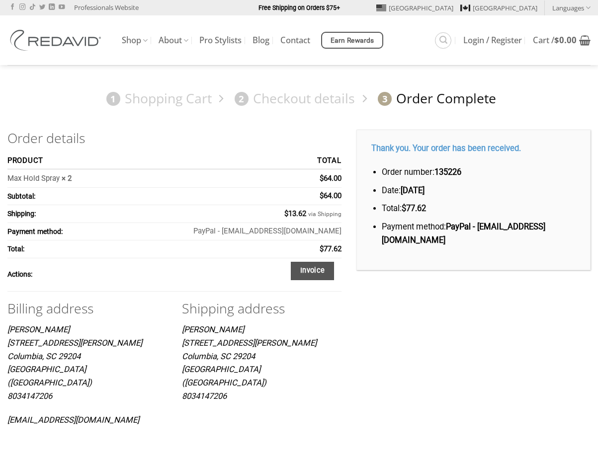  Describe the element at coordinates (312, 271) in the screenshot. I see `a: Invoice order number 135226` at that location.